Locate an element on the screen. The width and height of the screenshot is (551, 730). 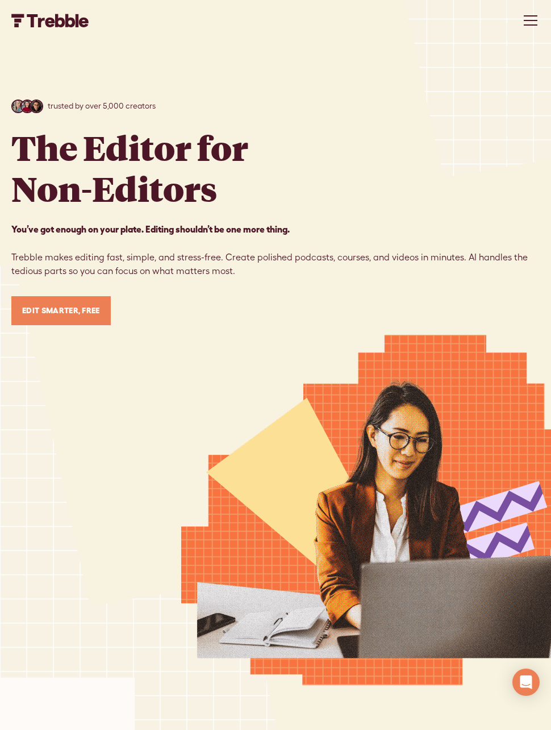
h1: The Editor for Non-Editors is located at coordinates (130, 168).